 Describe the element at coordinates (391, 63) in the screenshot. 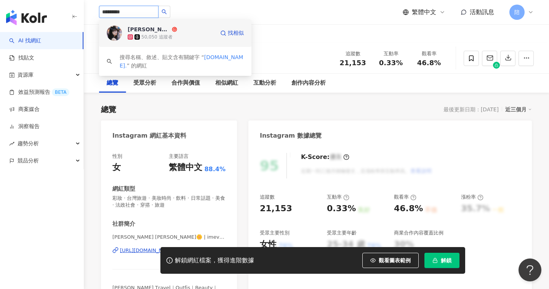

I see `span: 0.33%` at that location.